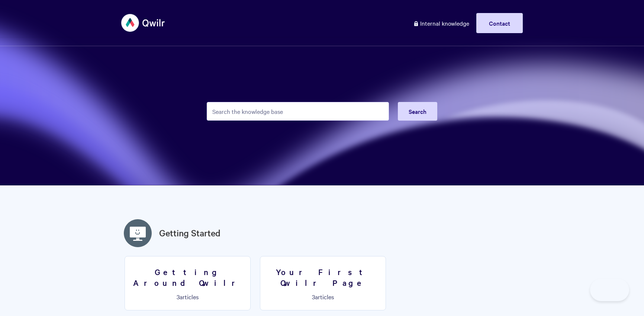  Describe the element at coordinates (323, 277) in the screenshot. I see `h3: Your First Qwilr Page` at that location.